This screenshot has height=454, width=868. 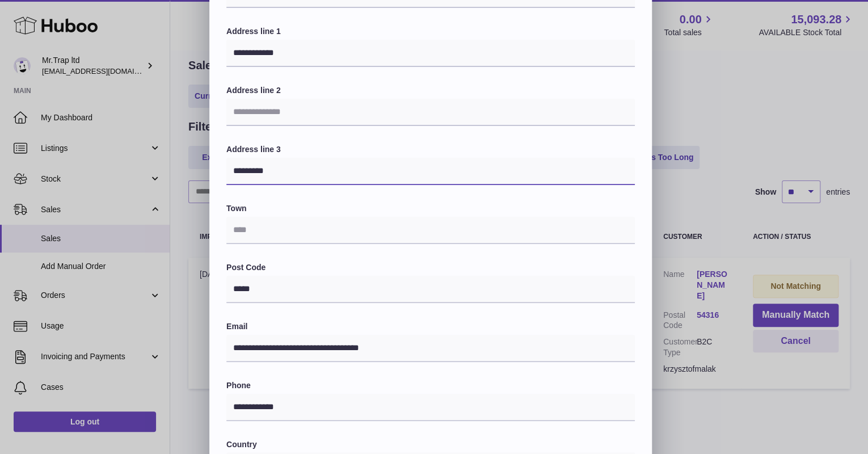 I want to click on label: Phone, so click(x=430, y=386).